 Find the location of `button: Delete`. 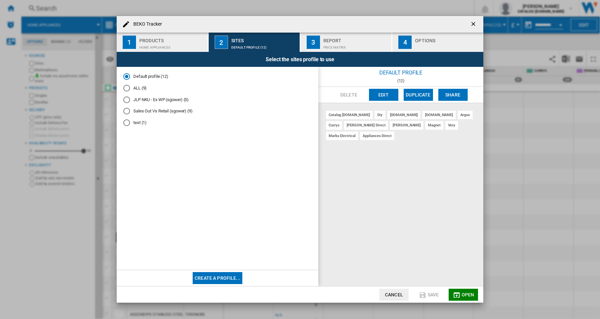

button: Delete is located at coordinates (349, 95).